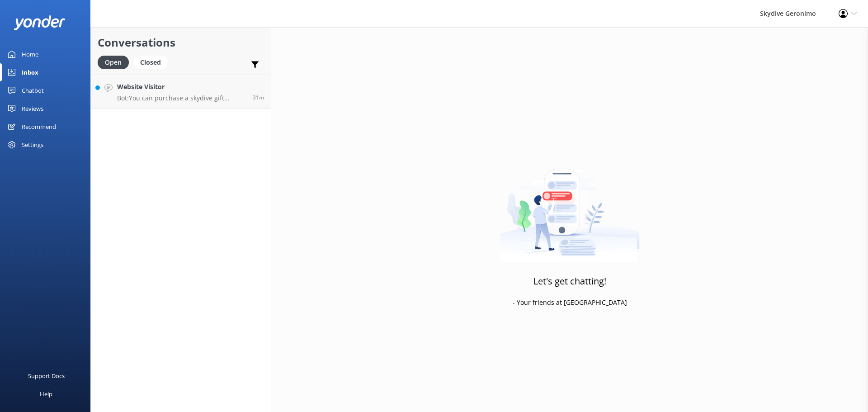  What do you see at coordinates (30, 72) in the screenshot?
I see `div: Inbox` at bounding box center [30, 72].